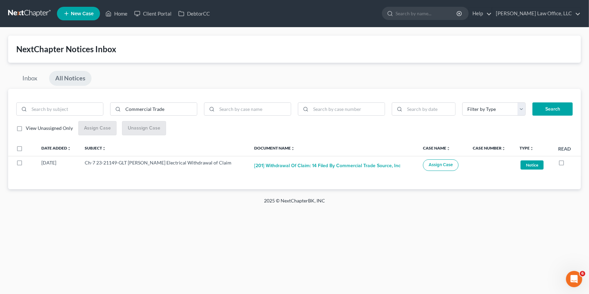 The width and height of the screenshot is (589, 294). I want to click on a: Client Portal, so click(153, 14).